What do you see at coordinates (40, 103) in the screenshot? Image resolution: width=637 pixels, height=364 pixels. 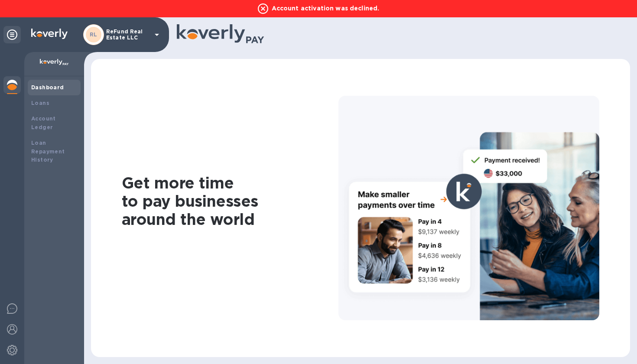 I see `b: Loans` at bounding box center [40, 103].